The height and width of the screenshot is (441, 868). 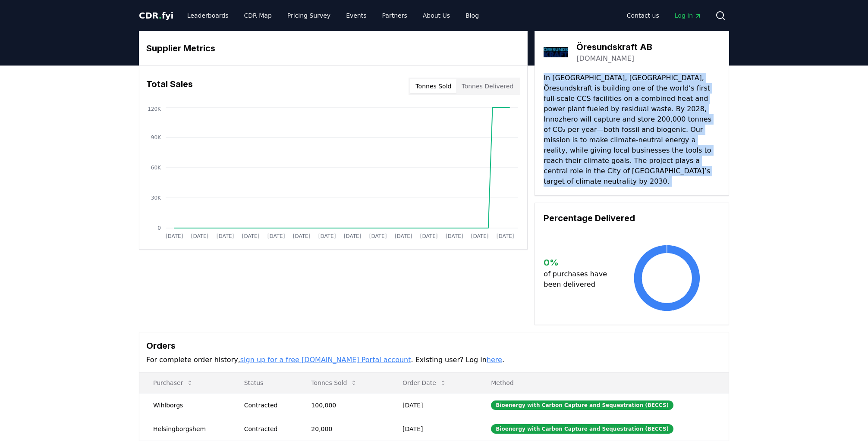 I want to click on tspan: 60K, so click(x=156, y=168).